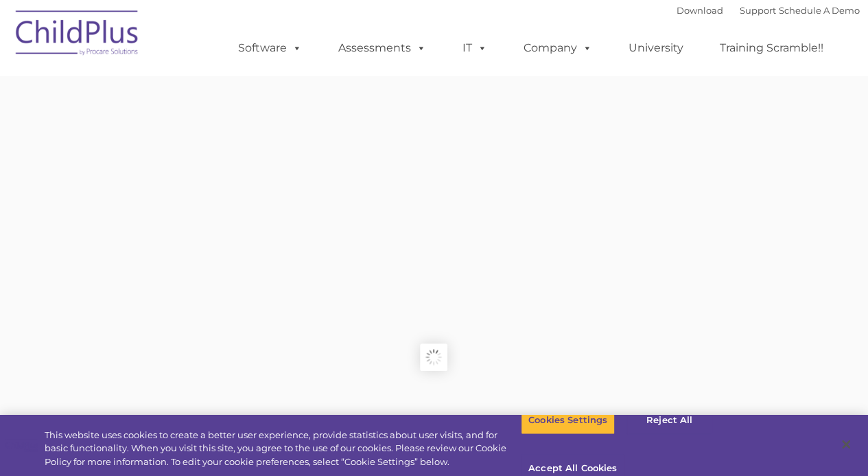 The width and height of the screenshot is (868, 476). What do you see at coordinates (846, 445) in the screenshot?
I see `button: Close` at bounding box center [846, 445].